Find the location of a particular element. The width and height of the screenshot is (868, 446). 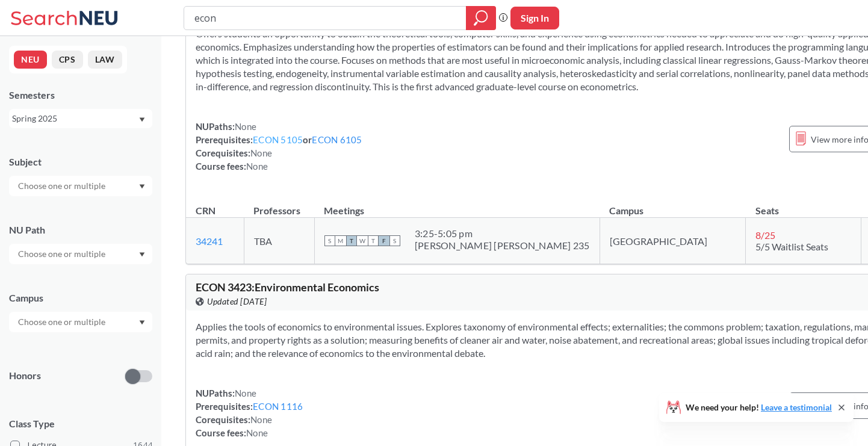

a: ECON 6105 is located at coordinates (336, 139).